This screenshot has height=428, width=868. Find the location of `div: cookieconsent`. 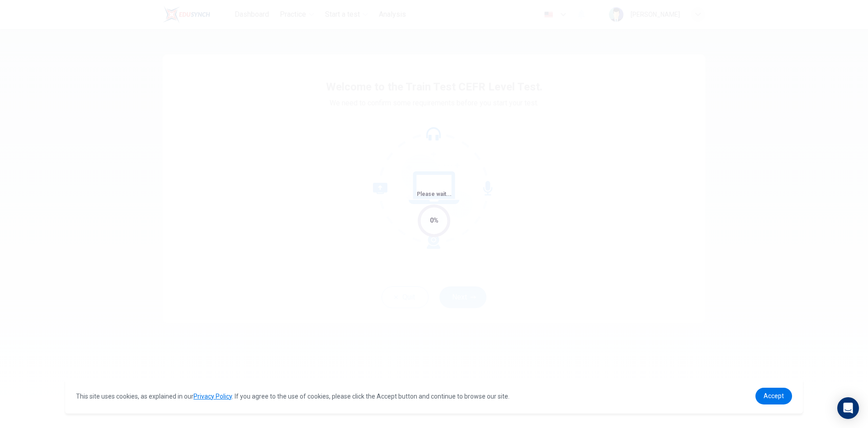

div: cookieconsent is located at coordinates (434, 396).